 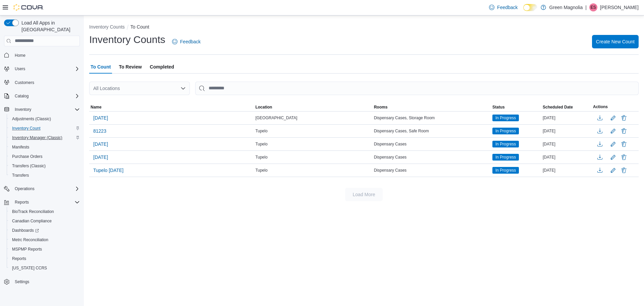 I want to click on button: Name, so click(x=171, y=107).